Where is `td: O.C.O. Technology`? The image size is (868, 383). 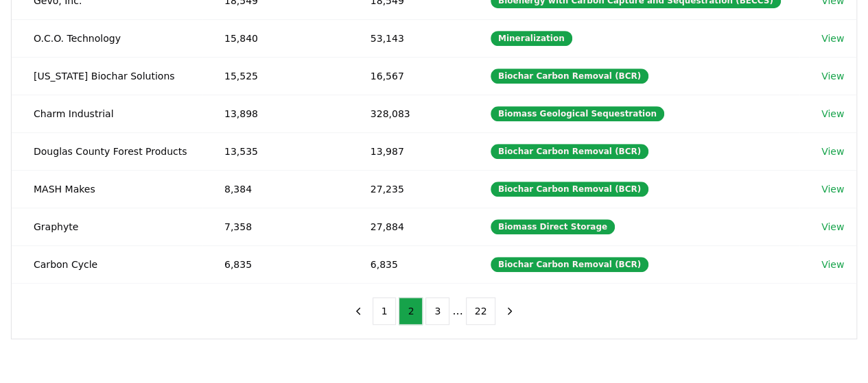
td: O.C.O. Technology is located at coordinates (107, 37).